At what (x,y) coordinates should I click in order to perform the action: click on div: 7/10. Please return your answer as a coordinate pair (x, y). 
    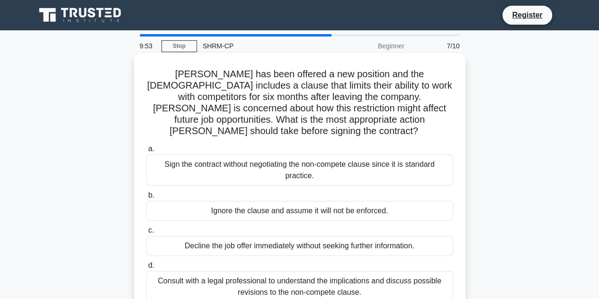
    Looking at the image, I should click on (438, 46).